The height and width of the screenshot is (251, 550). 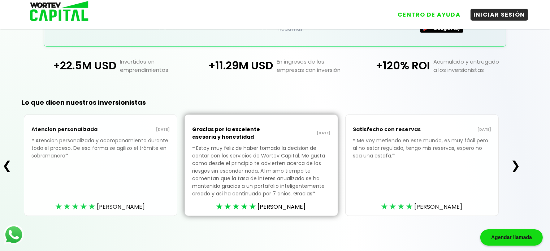 What do you see at coordinates (422, 153) in the screenshot?
I see `p: Me voy metiendo en este mundo, es muy fácil pero al no estar regulado, tengo mis reservas, espero...` at bounding box center [422, 153].